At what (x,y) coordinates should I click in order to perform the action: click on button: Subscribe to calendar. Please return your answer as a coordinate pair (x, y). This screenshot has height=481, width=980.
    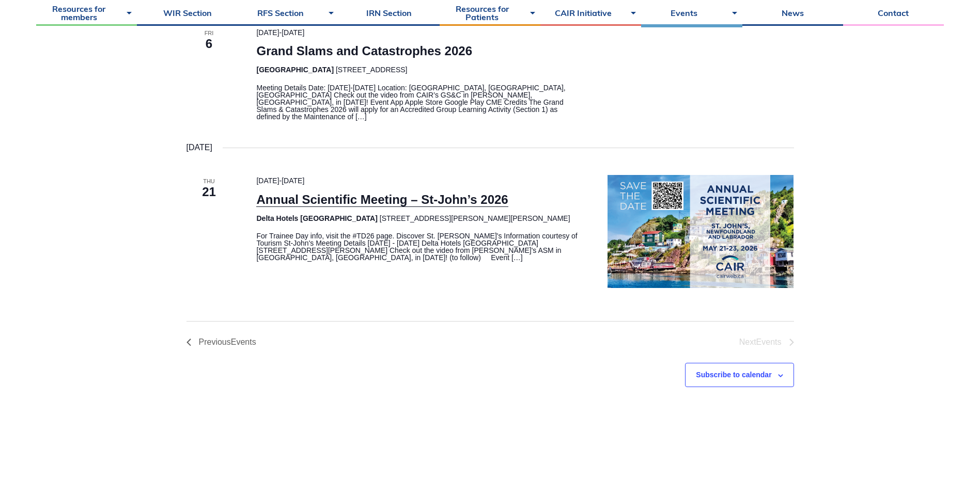
    Looking at the image, I should click on (733, 375).